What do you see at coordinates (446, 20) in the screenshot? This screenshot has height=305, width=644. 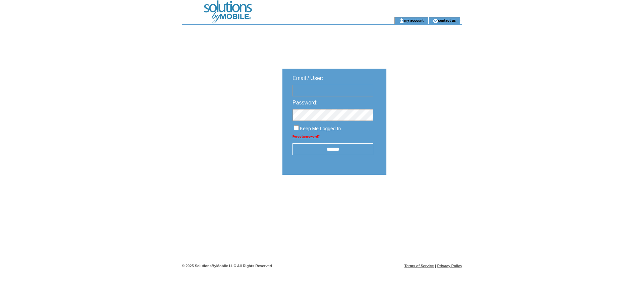 I see `a: contact us` at bounding box center [446, 20].